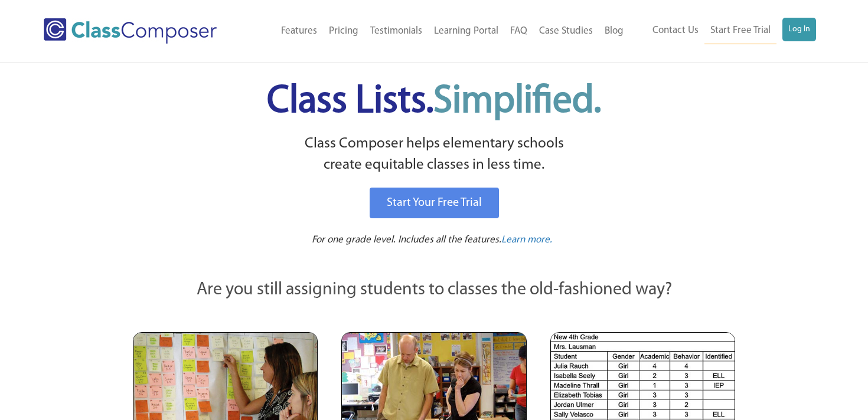 The width and height of the screenshot is (868, 420). What do you see at coordinates (799, 30) in the screenshot?
I see `a: Log In` at bounding box center [799, 30].